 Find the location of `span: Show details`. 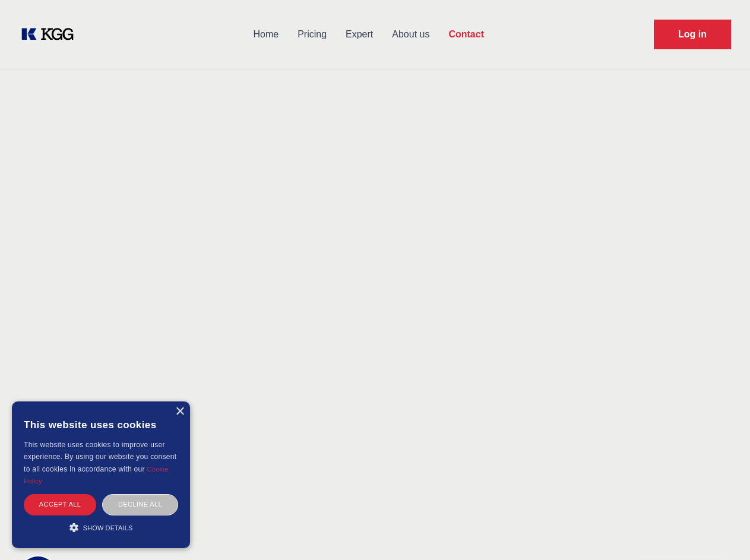

span: Show details is located at coordinates (108, 528).